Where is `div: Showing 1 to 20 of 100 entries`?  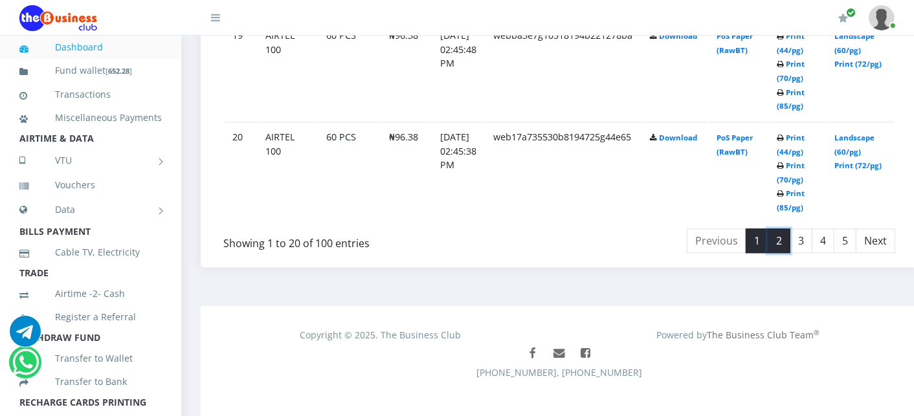
div: Showing 1 to 20 of 100 entries is located at coordinates (359, 239).